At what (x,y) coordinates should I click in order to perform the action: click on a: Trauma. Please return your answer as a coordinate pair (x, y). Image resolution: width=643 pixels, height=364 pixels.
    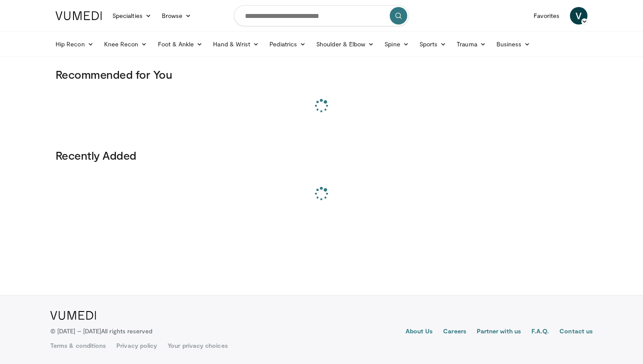
    Looking at the image, I should click on (471, 44).